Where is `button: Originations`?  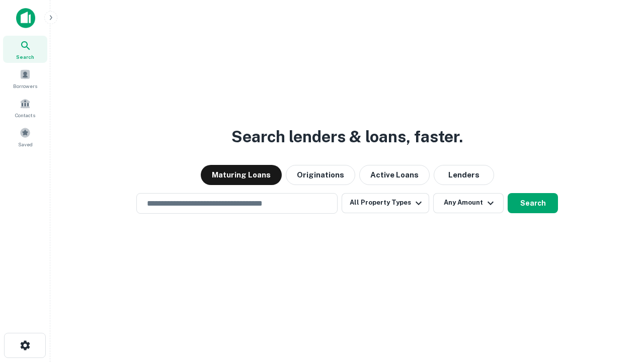
button: Originations is located at coordinates (320, 175).